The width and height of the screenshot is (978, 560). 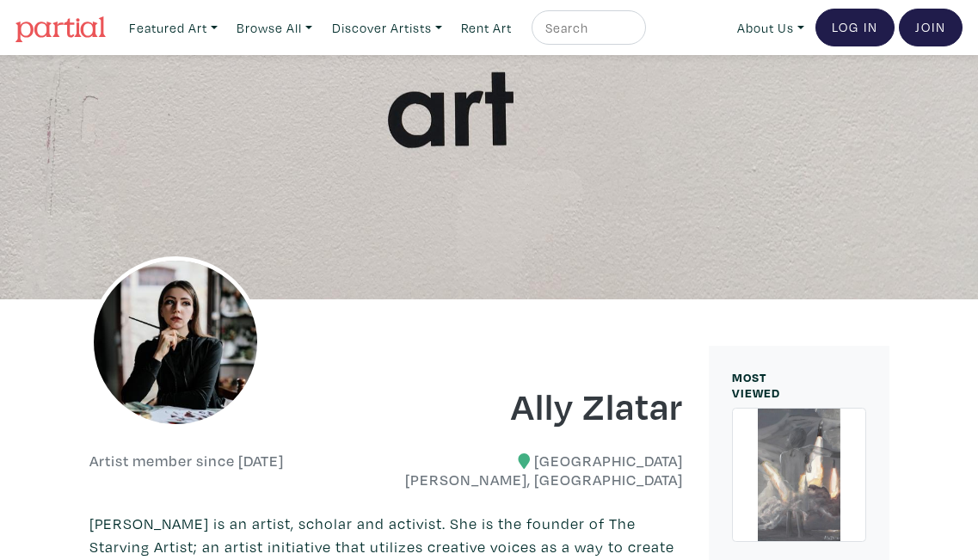 What do you see at coordinates (756, 385) in the screenshot?
I see `small: MOST VIEWED` at bounding box center [756, 385].